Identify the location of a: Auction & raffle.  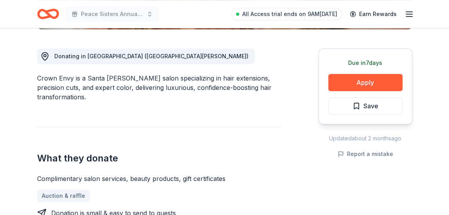
(63, 196).